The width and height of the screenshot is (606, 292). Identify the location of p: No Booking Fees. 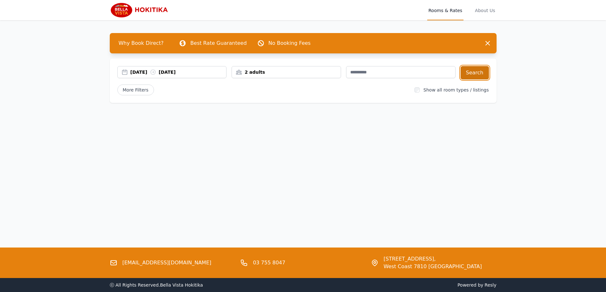
(289, 43).